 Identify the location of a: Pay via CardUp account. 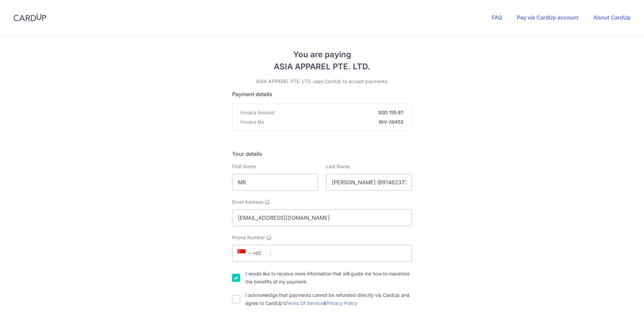
(548, 17).